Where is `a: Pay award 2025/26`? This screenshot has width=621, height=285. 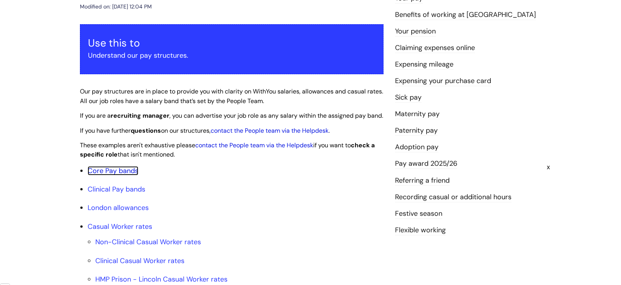
a: Pay award 2025/26 is located at coordinates (426, 164).